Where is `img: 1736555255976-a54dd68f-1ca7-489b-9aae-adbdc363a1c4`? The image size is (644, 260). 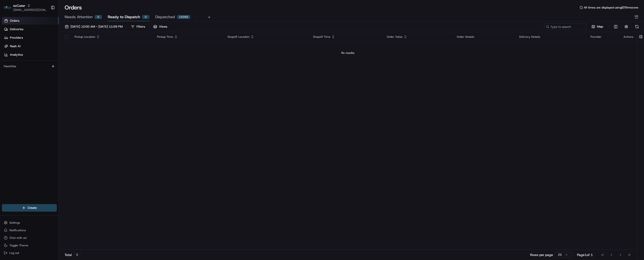 img: 1736555255976-a54dd68f-1ca7-489b-9aae-adbdc363a1c4 is located at coordinates (9, 50).